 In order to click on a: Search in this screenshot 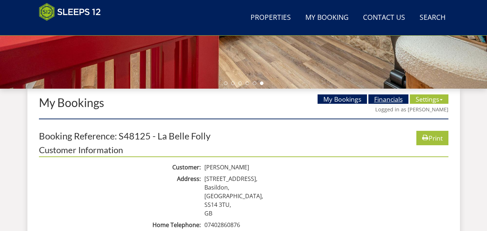, I will do `click(433, 18)`.